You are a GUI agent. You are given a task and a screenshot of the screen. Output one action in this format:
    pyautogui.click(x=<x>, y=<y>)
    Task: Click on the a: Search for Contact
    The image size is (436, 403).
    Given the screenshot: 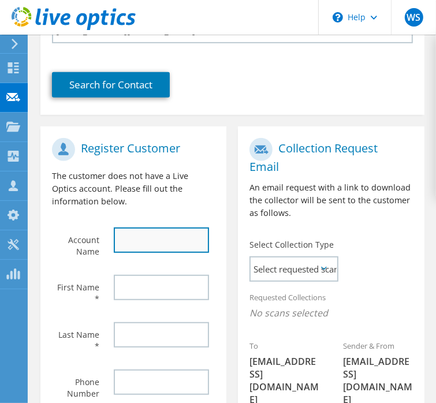 What is the action you would take?
    pyautogui.click(x=111, y=85)
    